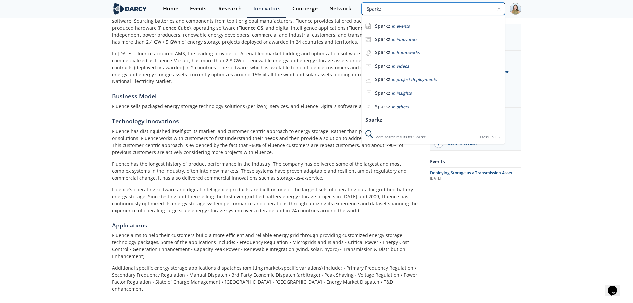 This screenshot has height=303, width=633. Describe the element at coordinates (266, 170) in the screenshot. I see `p: Fluence has the longest history of product performance in the industry. The company has delivered...` at that location.